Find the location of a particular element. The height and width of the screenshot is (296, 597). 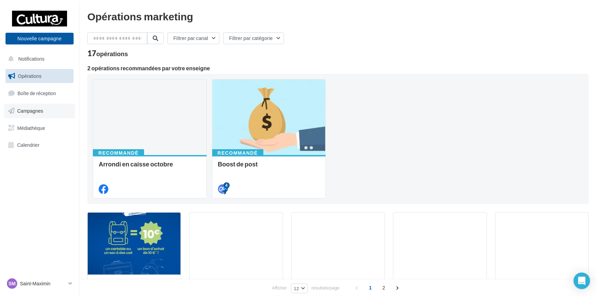

div: 2 opérations recommandées par votre enseigne is located at coordinates (338, 68).